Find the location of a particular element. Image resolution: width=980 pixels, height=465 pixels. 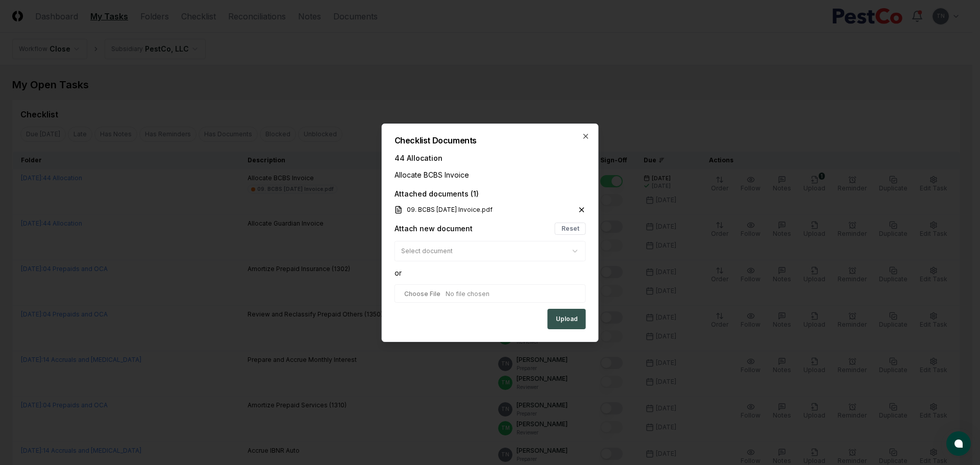

div: 44 Allocation is located at coordinates (490, 158).